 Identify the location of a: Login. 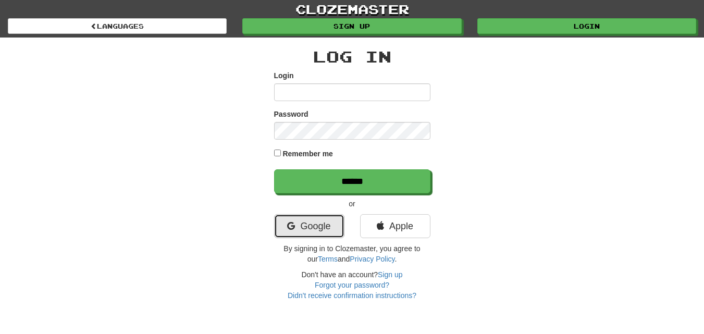
(586, 26).